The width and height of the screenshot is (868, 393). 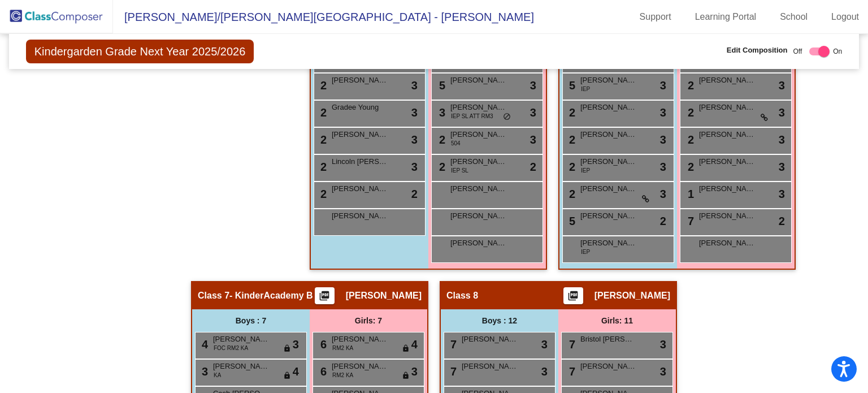 I want to click on span: - KinderAcademy B, so click(x=271, y=296).